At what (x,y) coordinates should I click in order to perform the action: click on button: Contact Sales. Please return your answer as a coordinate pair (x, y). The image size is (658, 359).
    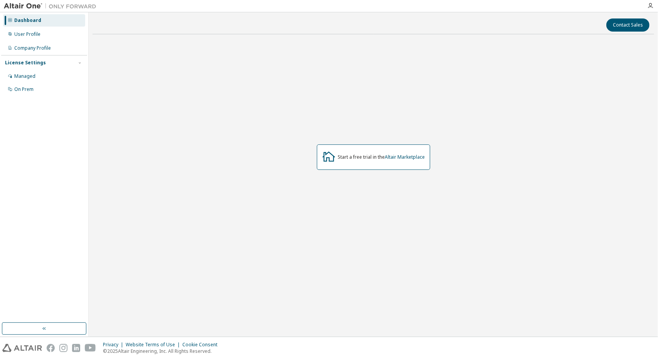
    Looking at the image, I should click on (627, 25).